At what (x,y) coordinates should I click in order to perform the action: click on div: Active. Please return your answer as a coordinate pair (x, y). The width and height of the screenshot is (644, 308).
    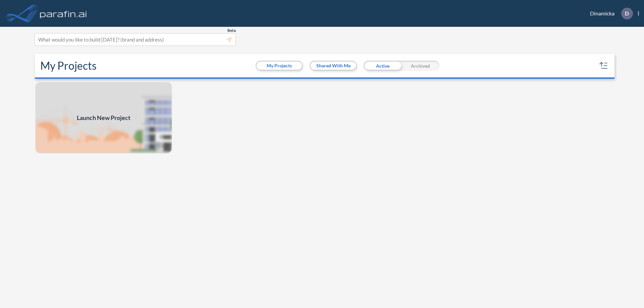
    Looking at the image, I should click on (383, 66).